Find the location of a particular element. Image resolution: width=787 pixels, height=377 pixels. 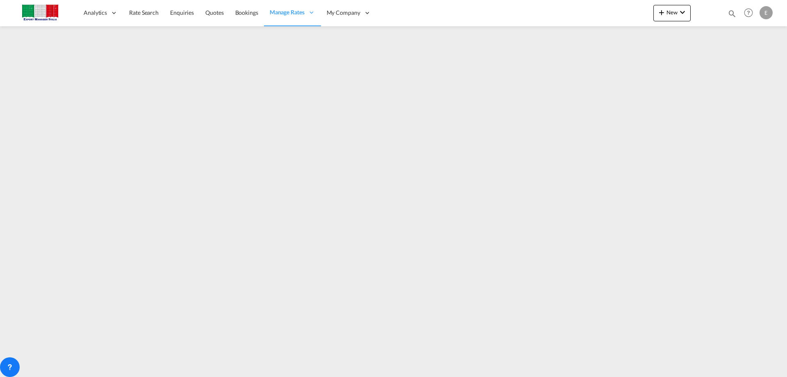

md-icon: icon-magnify is located at coordinates (732, 14).